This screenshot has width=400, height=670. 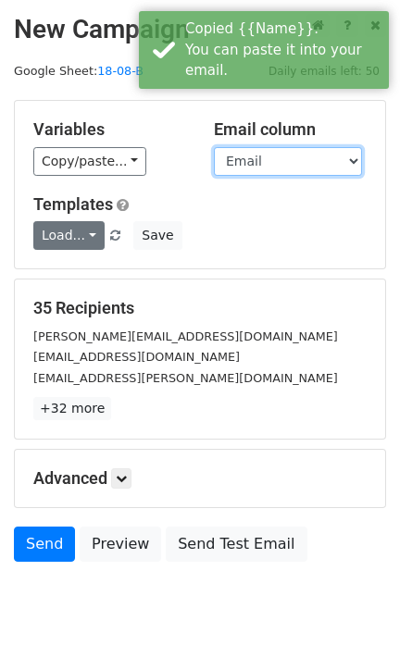 What do you see at coordinates (73, 204) in the screenshot?
I see `a: Templates` at bounding box center [73, 204].